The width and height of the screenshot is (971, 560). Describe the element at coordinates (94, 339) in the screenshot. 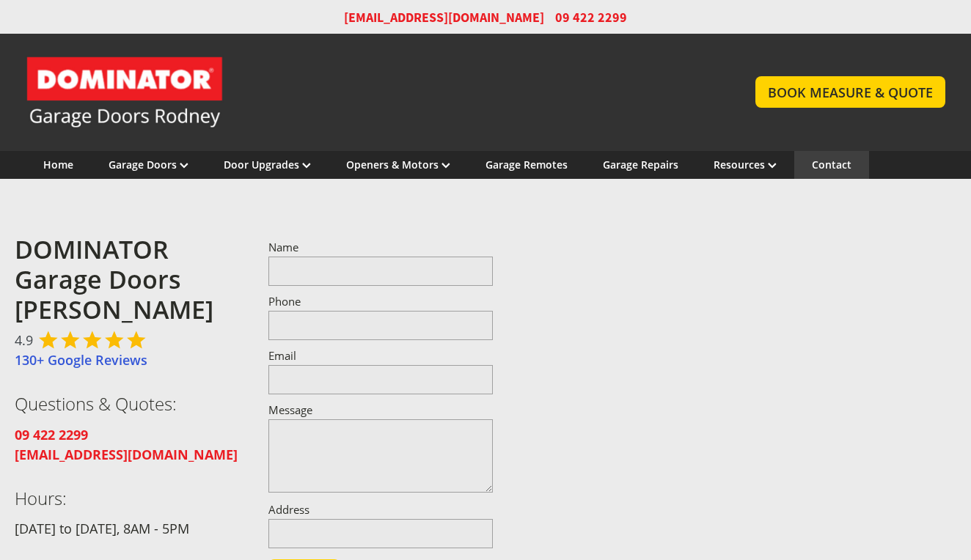

I see `div: Rated 4.9 out of 5,` at that location.